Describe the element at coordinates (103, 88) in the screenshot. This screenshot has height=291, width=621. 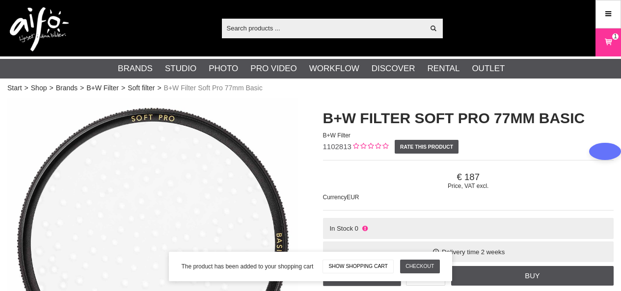
I see `a: B+W Filter` at that location.